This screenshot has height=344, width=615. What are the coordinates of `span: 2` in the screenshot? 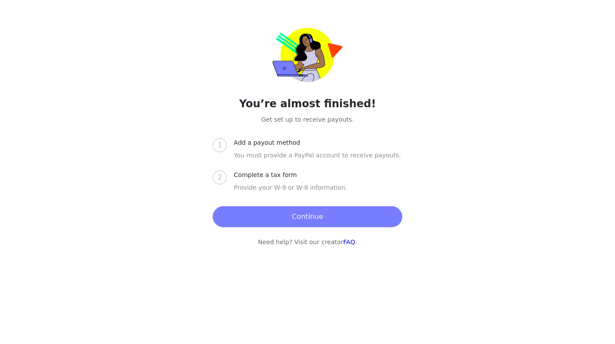 It's located at (220, 177).